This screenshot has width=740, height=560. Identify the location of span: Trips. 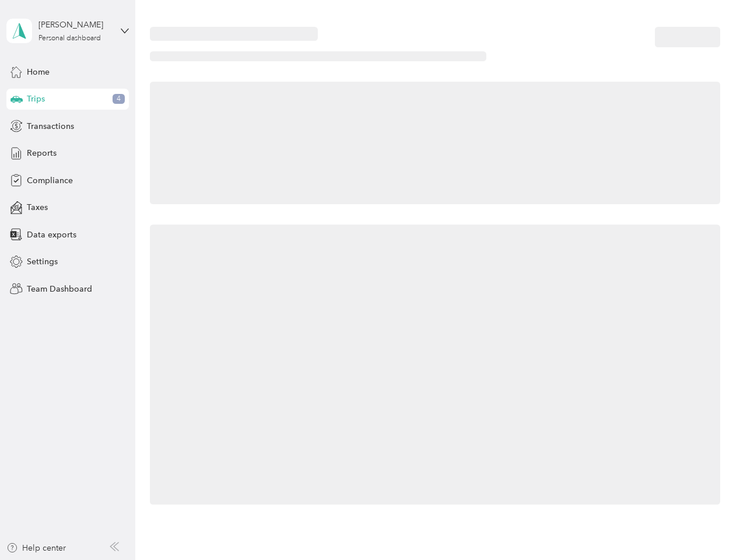
(36, 98).